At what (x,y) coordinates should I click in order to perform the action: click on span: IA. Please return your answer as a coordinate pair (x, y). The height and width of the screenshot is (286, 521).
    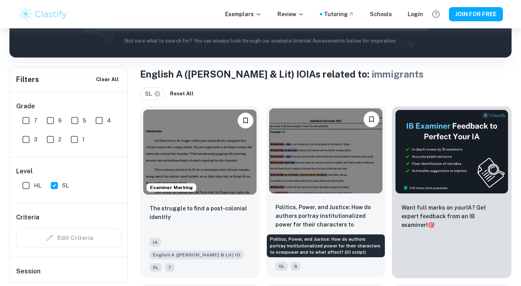
    Looking at the image, I should click on (155, 242).